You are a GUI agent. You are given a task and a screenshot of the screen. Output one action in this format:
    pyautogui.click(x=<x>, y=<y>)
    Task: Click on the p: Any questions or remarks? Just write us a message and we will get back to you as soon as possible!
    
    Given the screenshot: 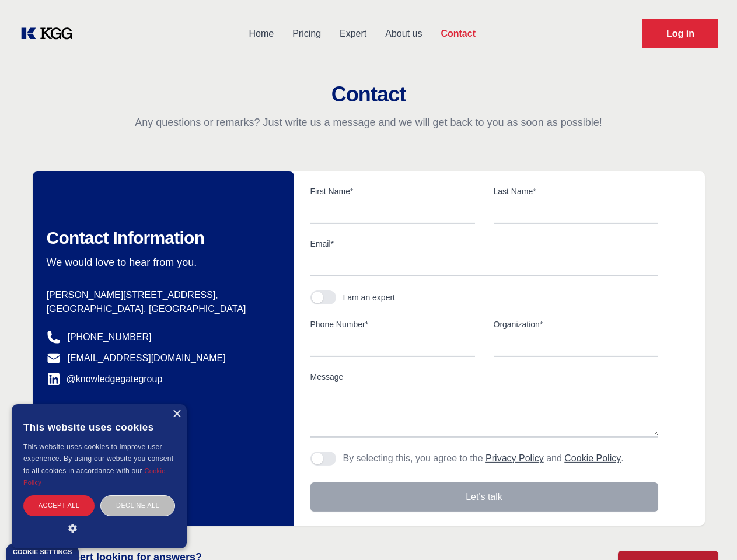 What is the action you would take?
    pyautogui.click(x=368, y=122)
    